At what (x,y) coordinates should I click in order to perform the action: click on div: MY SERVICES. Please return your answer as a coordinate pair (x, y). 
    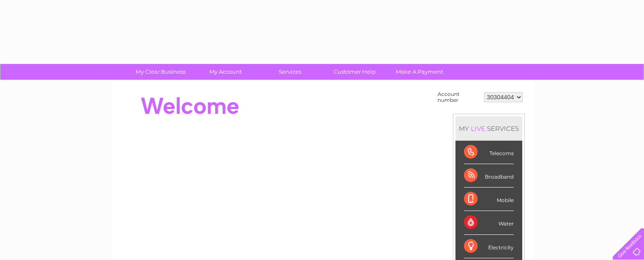
    Looking at the image, I should click on (489, 128).